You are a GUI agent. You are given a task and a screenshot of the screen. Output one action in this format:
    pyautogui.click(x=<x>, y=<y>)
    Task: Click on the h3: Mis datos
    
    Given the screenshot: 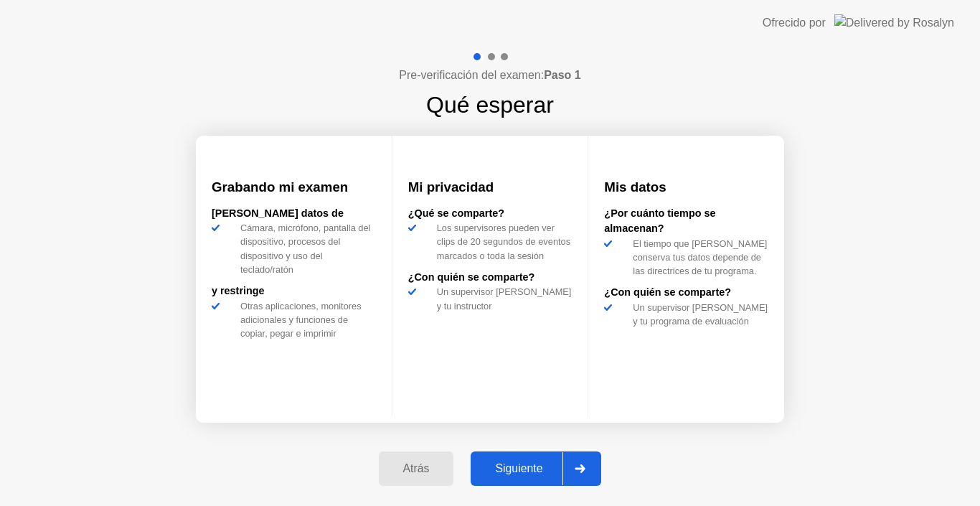 What is the action you would take?
    pyautogui.click(x=686, y=187)
    